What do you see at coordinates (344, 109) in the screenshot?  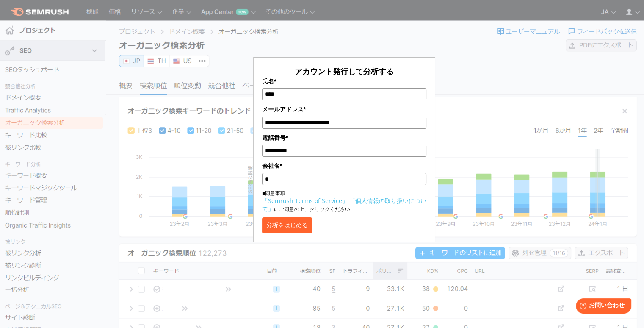 I see `label: メールアドレス*` at bounding box center [344, 109].